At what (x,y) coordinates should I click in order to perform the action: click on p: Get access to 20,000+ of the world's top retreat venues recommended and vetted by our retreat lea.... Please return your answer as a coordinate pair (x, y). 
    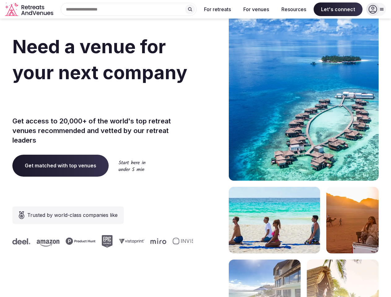
    Looking at the image, I should click on (103, 131).